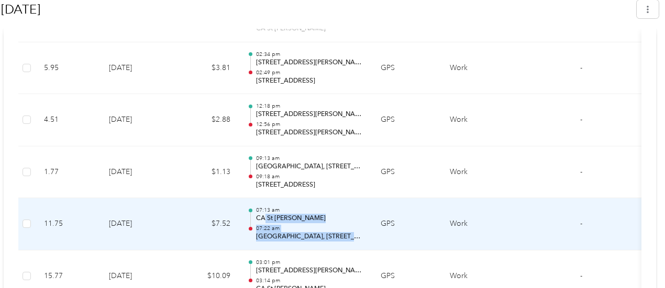 The image size is (665, 288). Describe the element at coordinates (310, 125) in the screenshot. I see `p: 12:56 pm` at that location.